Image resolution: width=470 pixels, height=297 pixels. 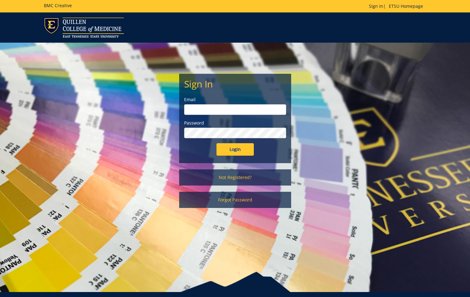 What do you see at coordinates (376, 6) in the screenshot?
I see `a: Sign In` at bounding box center [376, 6].